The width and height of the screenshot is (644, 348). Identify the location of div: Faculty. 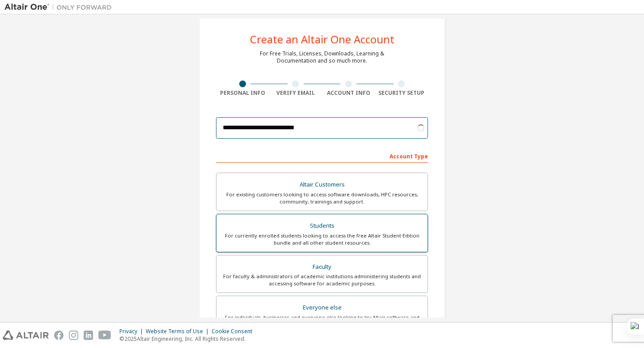
(322, 266).